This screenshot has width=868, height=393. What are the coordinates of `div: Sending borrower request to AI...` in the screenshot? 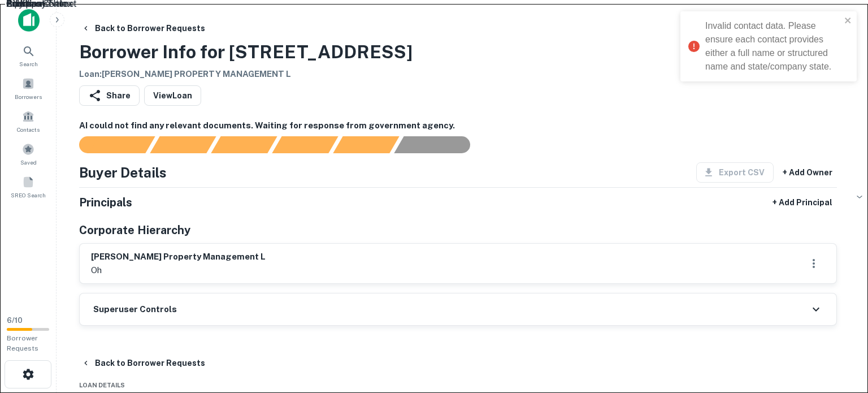 It's located at (108, 144).